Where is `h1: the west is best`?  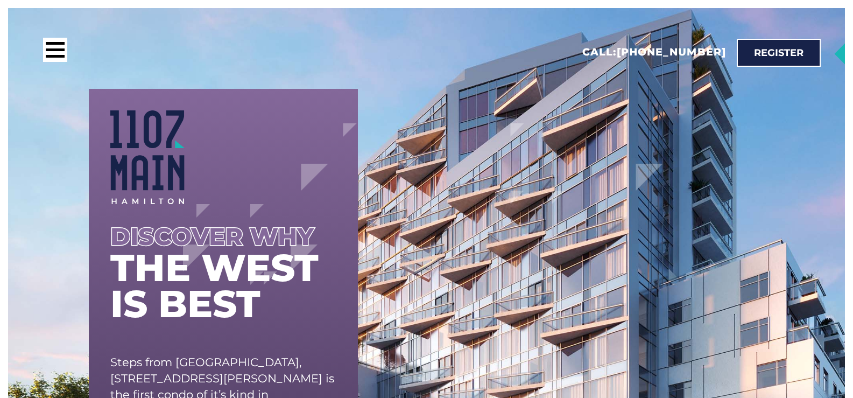 h1: the west is best is located at coordinates (223, 286).